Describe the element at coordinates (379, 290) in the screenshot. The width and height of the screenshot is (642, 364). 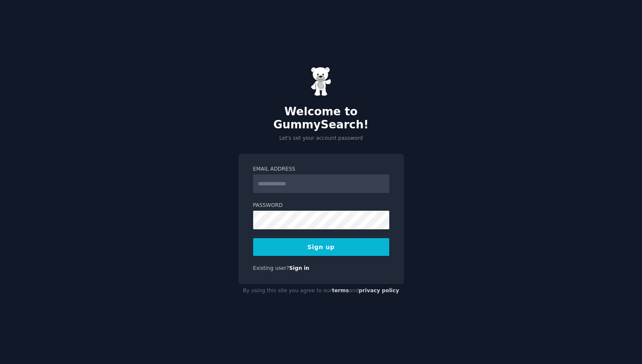
I see `a: privacy policy` at that location.